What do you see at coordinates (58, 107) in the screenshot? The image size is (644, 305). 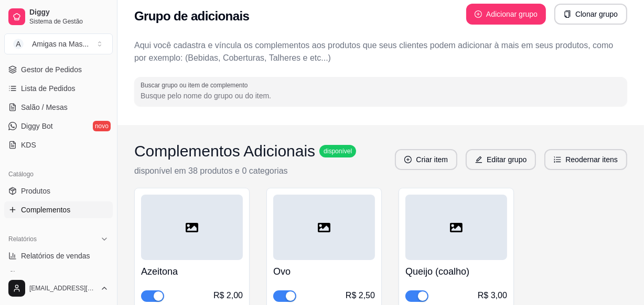 I see `a: Salão / Mesas` at bounding box center [58, 107].